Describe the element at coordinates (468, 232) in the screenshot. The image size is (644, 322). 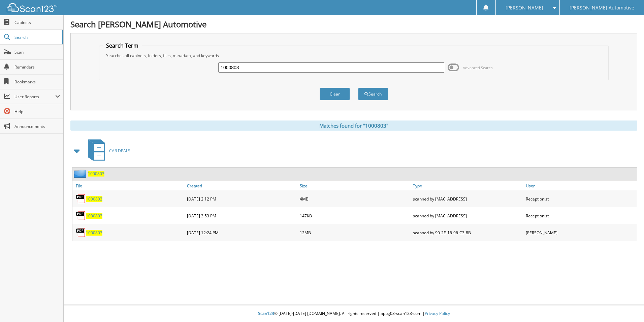
I see `div: scanned by 90-2E-16-96-C3-8B` at that location.